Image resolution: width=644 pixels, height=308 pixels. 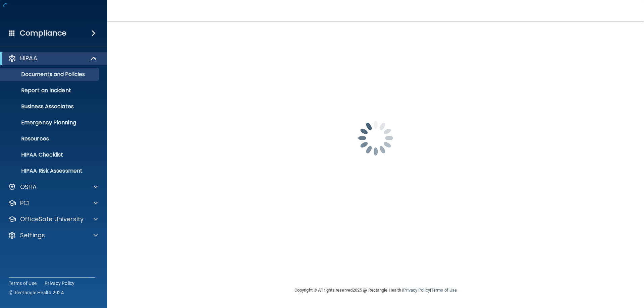 What do you see at coordinates (53, 219) in the screenshot?
I see `a: OfficeSafe University` at bounding box center [53, 219].